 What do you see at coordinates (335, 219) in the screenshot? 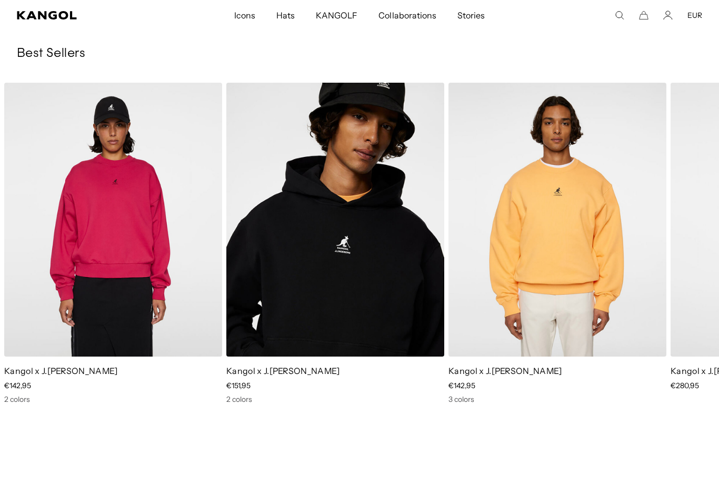
I see `img: Kangol x J.Lindeberg Roberto Hoodie` at bounding box center [335, 219].